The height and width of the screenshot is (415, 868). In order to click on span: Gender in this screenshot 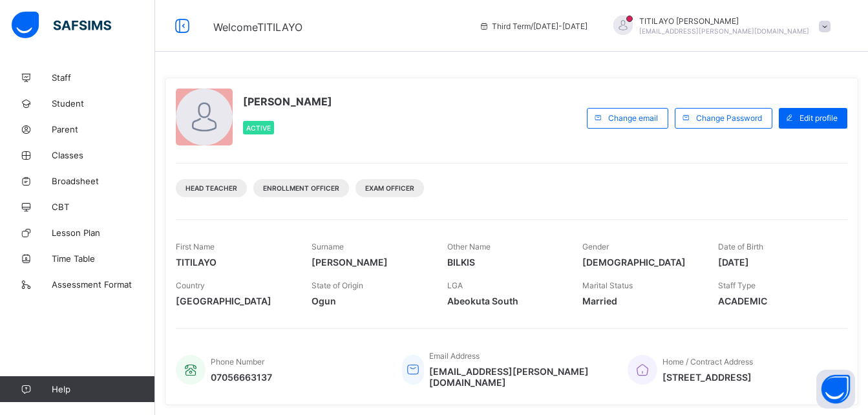, I will do `click(595, 247)`.